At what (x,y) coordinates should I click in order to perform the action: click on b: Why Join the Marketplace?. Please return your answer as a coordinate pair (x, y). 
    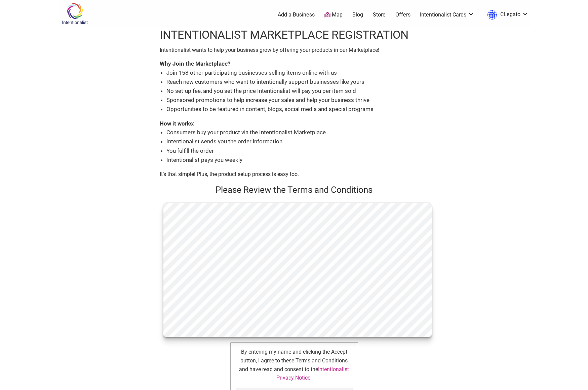
    Looking at the image, I should click on (195, 64).